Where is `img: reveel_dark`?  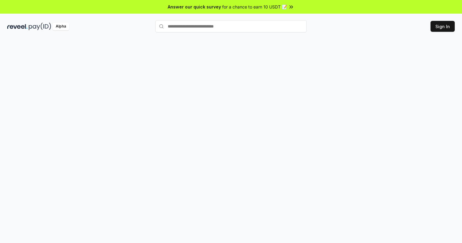
img: reveel_dark is located at coordinates (17, 26).